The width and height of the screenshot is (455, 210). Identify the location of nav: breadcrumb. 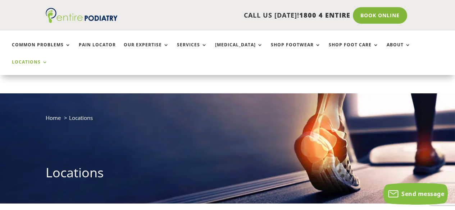
(228, 120).